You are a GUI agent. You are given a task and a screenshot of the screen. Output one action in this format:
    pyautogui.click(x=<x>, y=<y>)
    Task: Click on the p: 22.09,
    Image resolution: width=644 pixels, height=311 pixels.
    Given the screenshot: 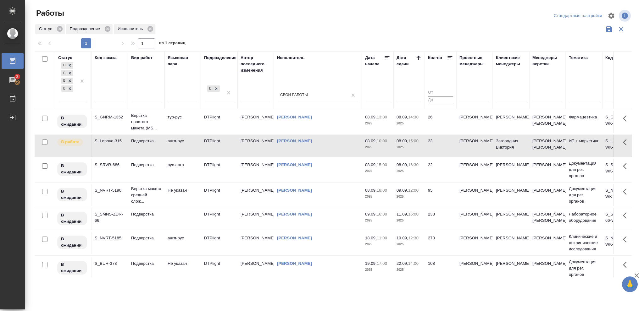 What is the action you would take?
    pyautogui.click(x=402, y=263)
    